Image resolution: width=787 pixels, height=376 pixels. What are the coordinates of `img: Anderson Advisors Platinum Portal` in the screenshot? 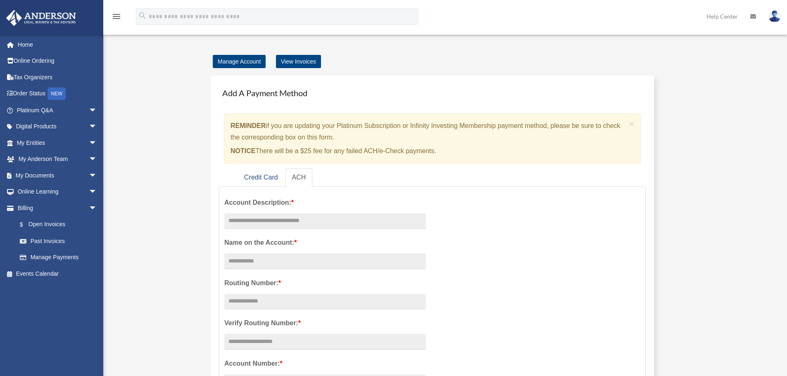 It's located at (41, 18).